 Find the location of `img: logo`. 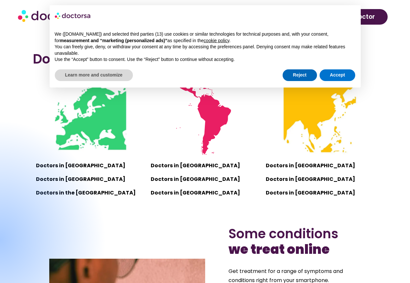

img: logo is located at coordinates (73, 16).